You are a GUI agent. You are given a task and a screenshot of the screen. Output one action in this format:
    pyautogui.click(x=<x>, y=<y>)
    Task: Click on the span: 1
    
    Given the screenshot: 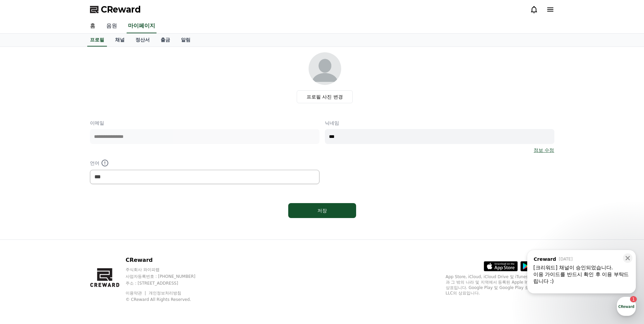 What is the action you would take?
    pyautogui.click(x=70, y=217)
    